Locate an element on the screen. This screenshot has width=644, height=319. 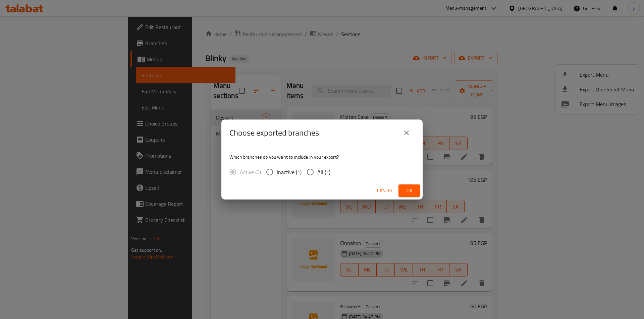
button: close is located at coordinates (407, 133).